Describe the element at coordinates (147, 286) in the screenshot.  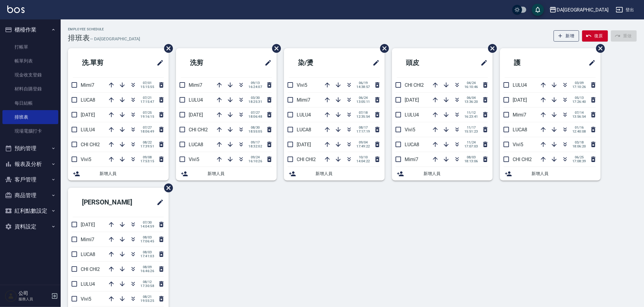
I see `span: 17:30:58` at that location.